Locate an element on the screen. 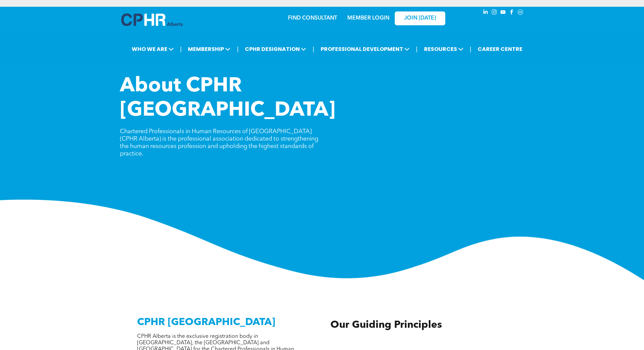 The image size is (644, 350). a: linkedin is located at coordinates (486, 13).